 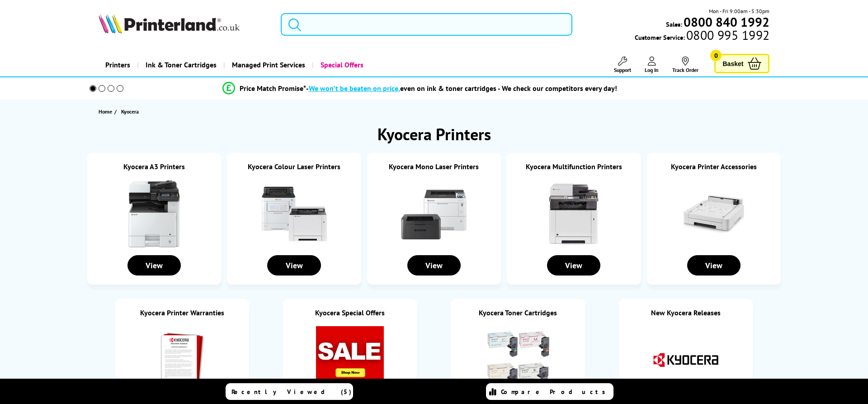 What do you see at coordinates (181, 65) in the screenshot?
I see `span: Ink & Toner Cartridges` at bounding box center [181, 65].